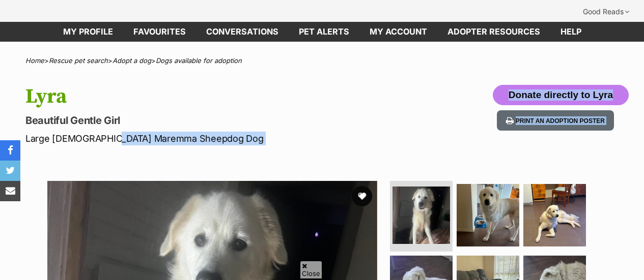 Image resolution: width=644 pixels, height=280 pixels. Describe the element at coordinates (88, 32) in the screenshot. I see `a: My profile` at that location.